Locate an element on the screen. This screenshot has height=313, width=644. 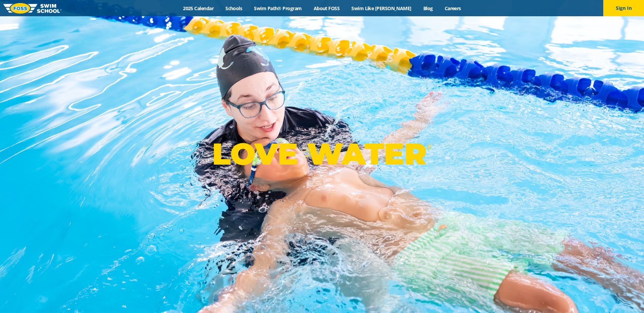
img: FOSS Swim School Logo is located at coordinates (32, 8).